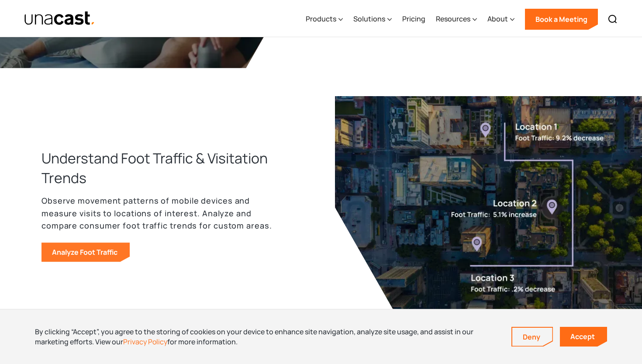 This screenshot has width=642, height=364. I want to click on p: Observe movement patterns of mobile devices and measure visits to locations of interest. Analyze ..., so click(160, 213).